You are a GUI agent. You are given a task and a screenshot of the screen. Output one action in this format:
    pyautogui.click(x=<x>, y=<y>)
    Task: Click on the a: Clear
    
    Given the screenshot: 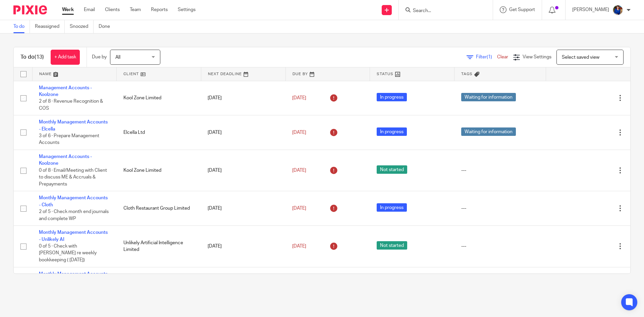 What is the action you would take?
    pyautogui.click(x=502, y=57)
    